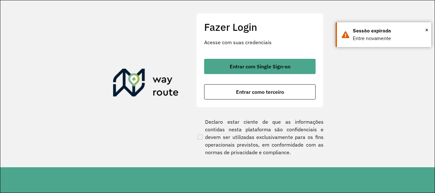 This screenshot has height=193, width=435. What do you see at coordinates (427, 30) in the screenshot?
I see `button: Close` at bounding box center [427, 30].